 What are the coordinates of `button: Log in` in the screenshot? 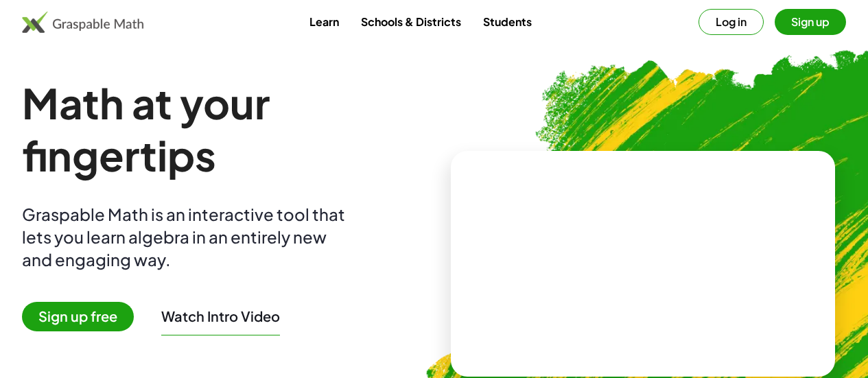 It's located at (731, 22).